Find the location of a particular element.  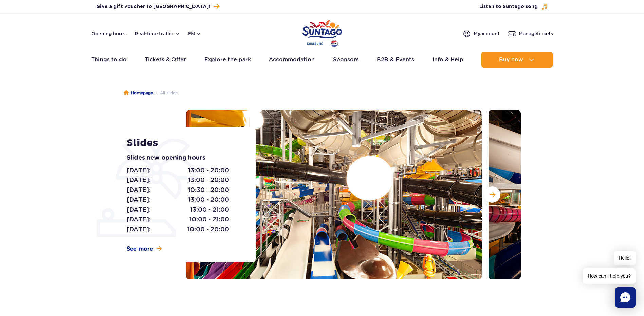

a: Explore the park is located at coordinates (228, 60).